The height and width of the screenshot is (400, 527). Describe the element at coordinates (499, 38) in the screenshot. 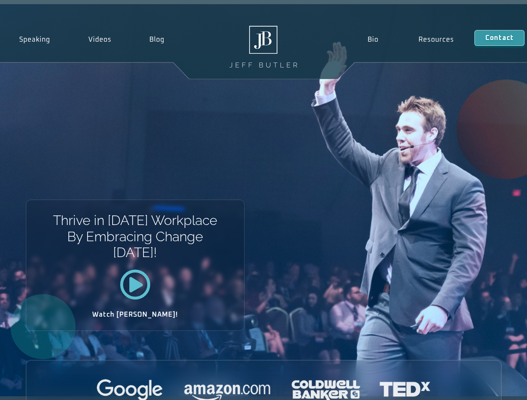

I see `span: Contact` at that location.